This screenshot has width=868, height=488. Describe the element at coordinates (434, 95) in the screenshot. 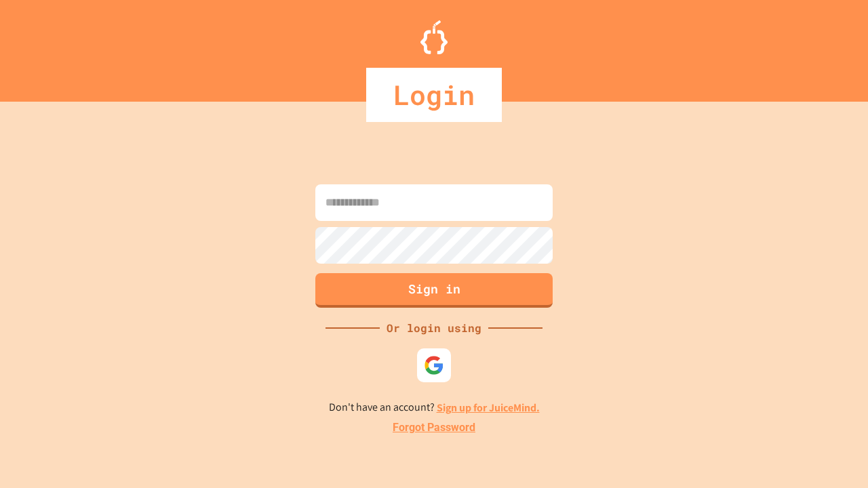

I see `div: Login` at that location.